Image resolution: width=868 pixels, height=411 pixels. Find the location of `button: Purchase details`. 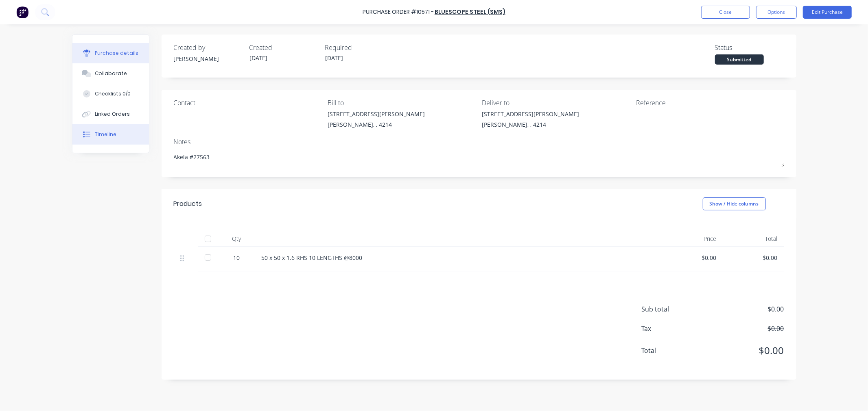

button: Purchase details is located at coordinates (110, 53).